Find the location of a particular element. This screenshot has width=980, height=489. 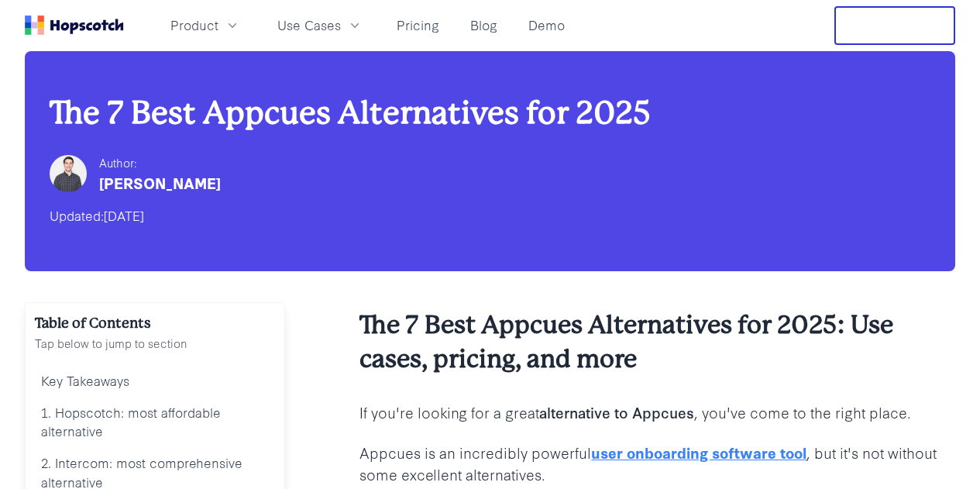

p: If you're looking for a great , you've come to the right place. is located at coordinates (657, 412).